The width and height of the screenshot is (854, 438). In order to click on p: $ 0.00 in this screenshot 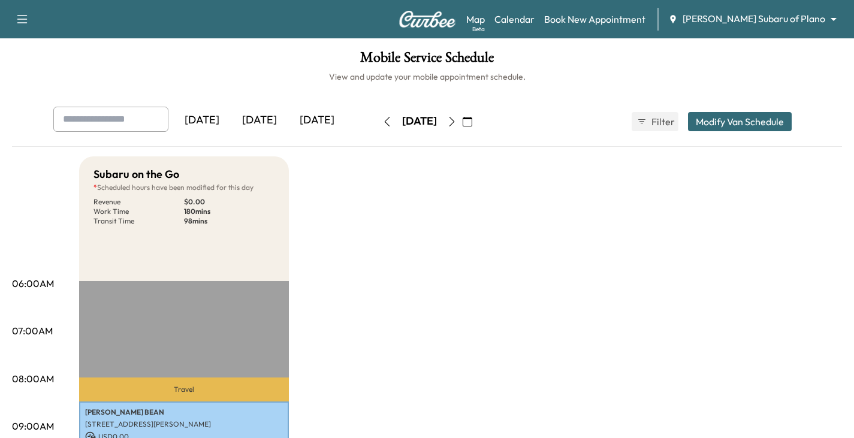, I will do `click(229, 202)`.